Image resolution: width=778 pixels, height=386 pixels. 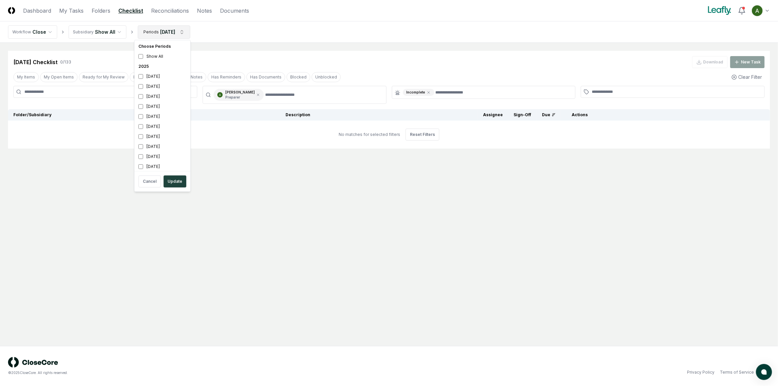 What do you see at coordinates (149, 181) in the screenshot?
I see `button: Cancel` at bounding box center [149, 181].